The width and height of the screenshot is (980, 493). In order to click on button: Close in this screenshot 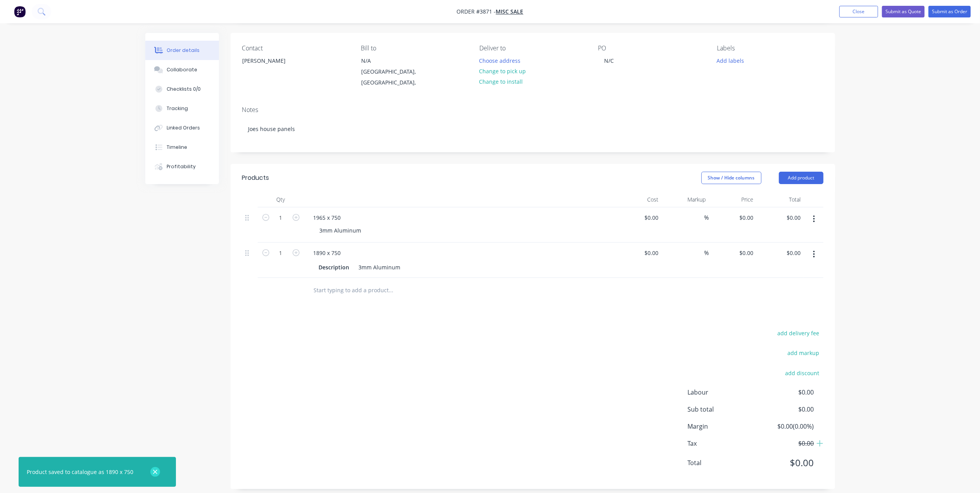, I will do `click(859, 12)`.